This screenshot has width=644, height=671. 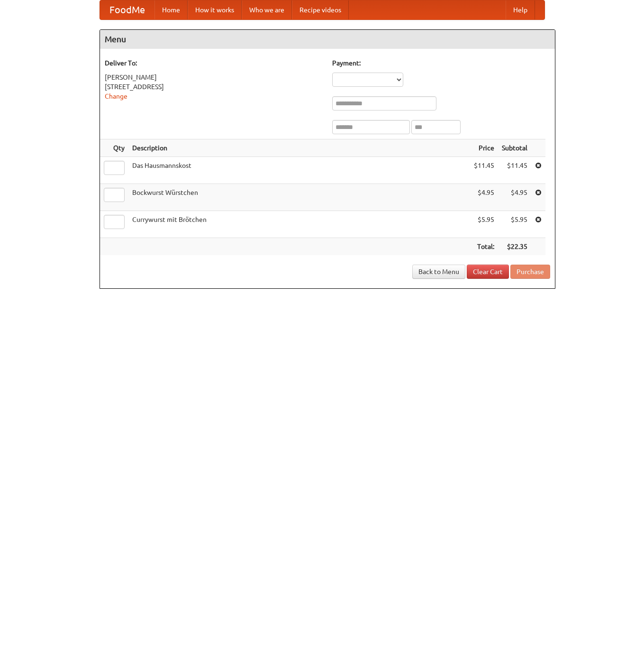 I want to click on a: Back to Menu, so click(x=439, y=272).